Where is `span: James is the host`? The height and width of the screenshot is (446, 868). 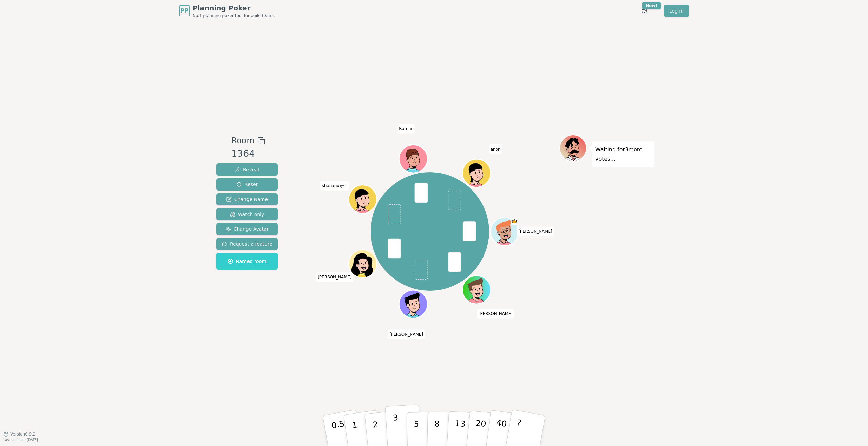 span: James is the host is located at coordinates (514, 222).